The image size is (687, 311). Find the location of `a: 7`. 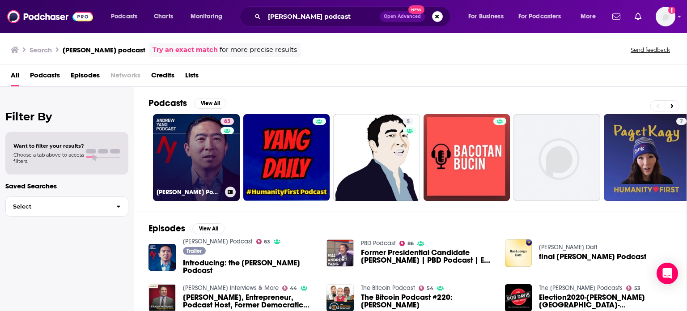

a: 7 is located at coordinates (681, 121).